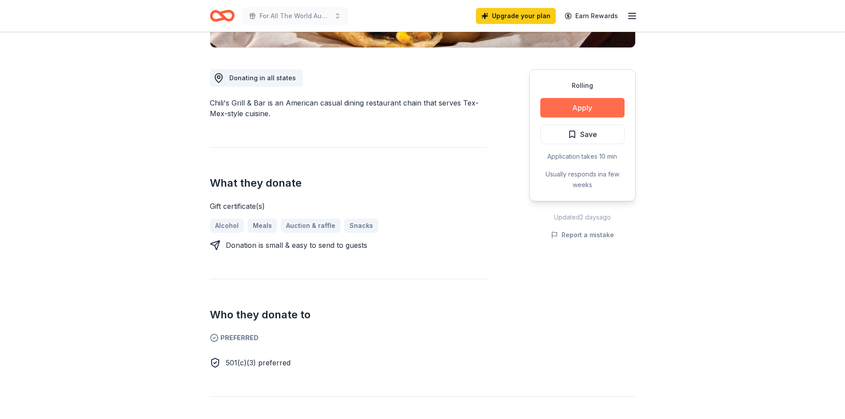  What do you see at coordinates (262, 226) in the screenshot?
I see `a: Meals` at bounding box center [262, 226].